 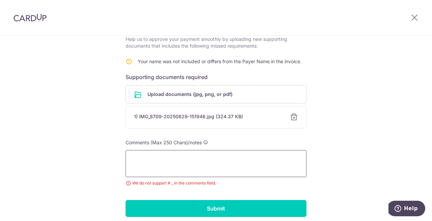 I want to click on span: Comments (Max 250 Chars)/notes, so click(x=164, y=142).